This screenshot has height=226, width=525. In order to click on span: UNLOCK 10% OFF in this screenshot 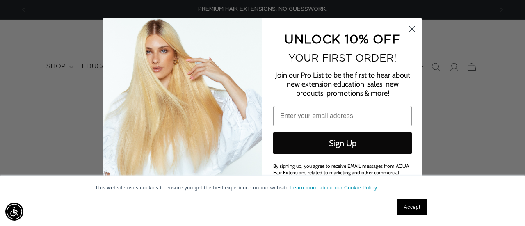, I will do `click(342, 39)`.